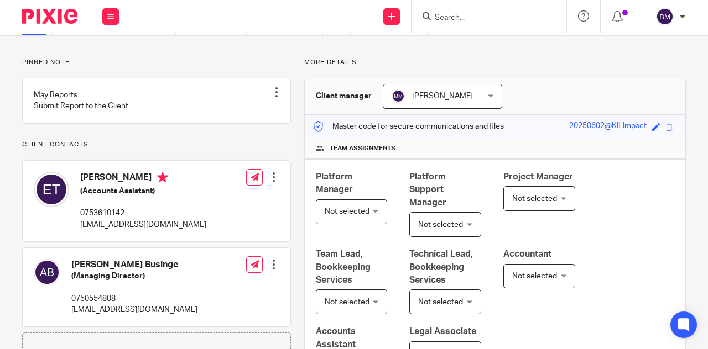 The width and height of the screenshot is (708, 349). I want to click on h5: (Managing Director), so click(134, 276).